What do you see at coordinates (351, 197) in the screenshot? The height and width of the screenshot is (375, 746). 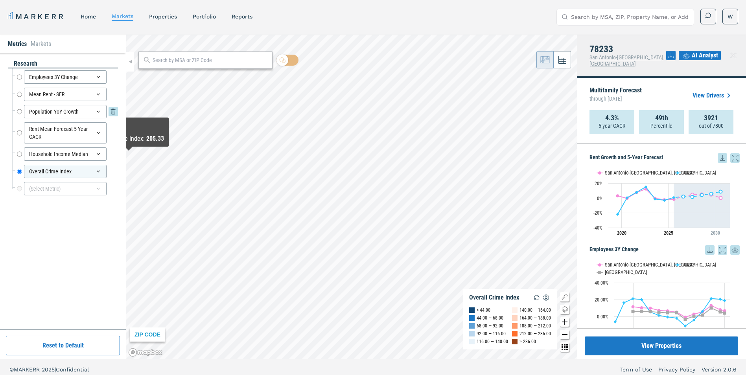 I see `canvas: Map` at bounding box center [351, 197].